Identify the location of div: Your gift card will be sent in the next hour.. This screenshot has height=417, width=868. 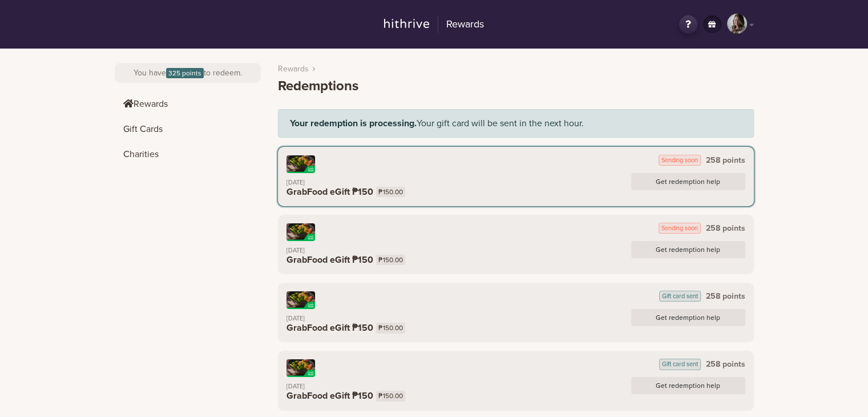
(516, 123).